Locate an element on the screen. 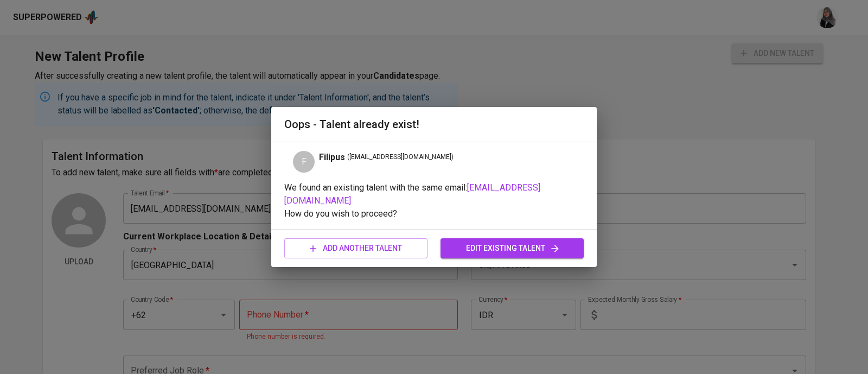 The image size is (868, 374). span: Filipus is located at coordinates (332, 157).